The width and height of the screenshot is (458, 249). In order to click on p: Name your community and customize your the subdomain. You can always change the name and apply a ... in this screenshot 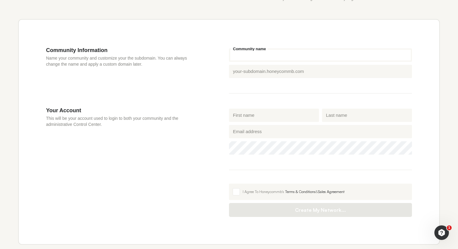, I will do `click(119, 61)`.